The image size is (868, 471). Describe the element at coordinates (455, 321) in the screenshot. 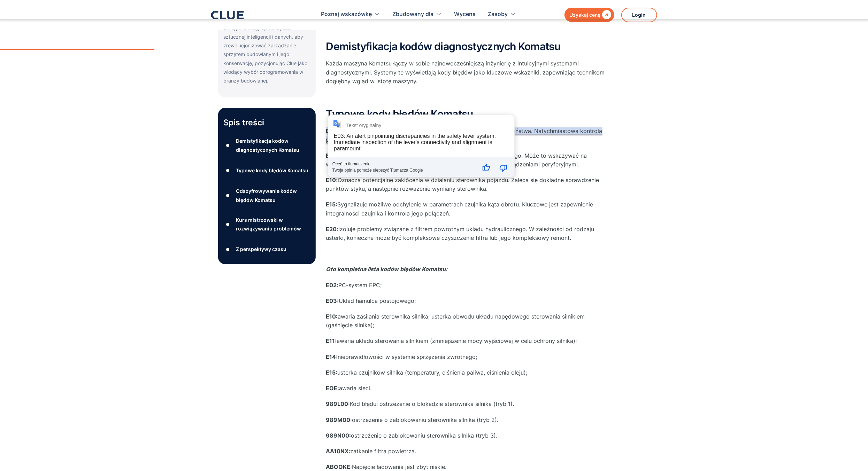

I see `font: awaria zasilania sterownika silnika, usterka obwodu układu napędowego sterowania silnikiem (gaśni...` at that location.